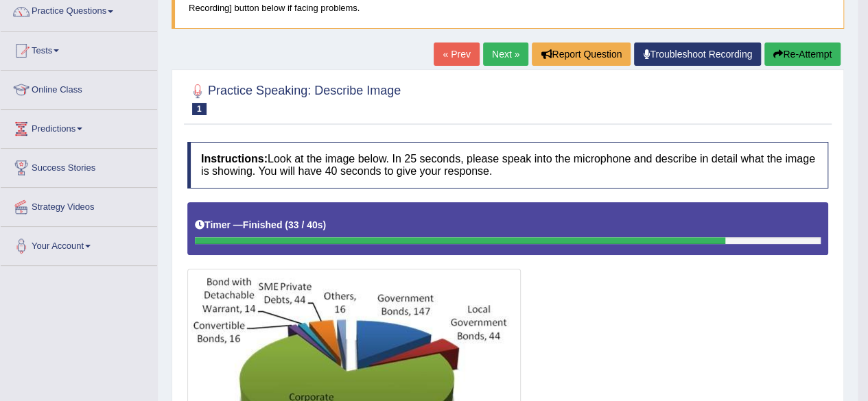 This screenshot has width=868, height=401. Describe the element at coordinates (199, 109) in the screenshot. I see `span: 1` at that location.